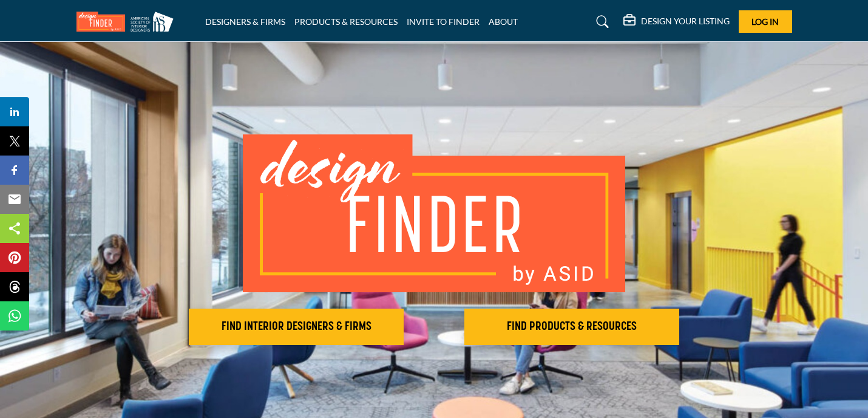 Image resolution: width=868 pixels, height=418 pixels. I want to click on h2: FIND PRODUCTS & RESOURCES, so click(572, 327).